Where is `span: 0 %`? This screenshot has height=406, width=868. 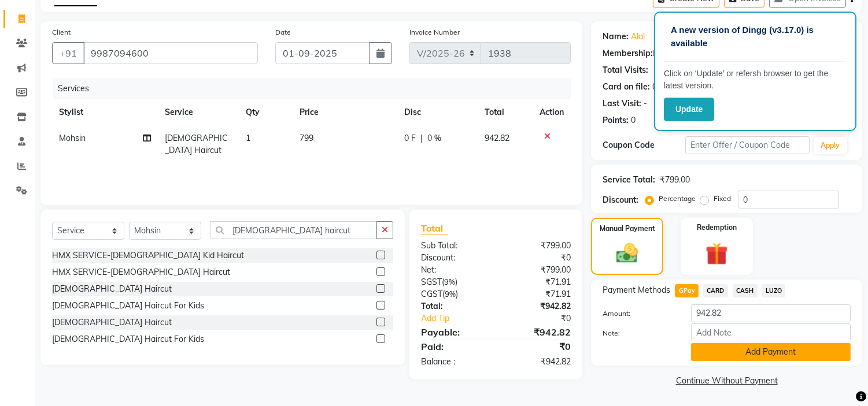
span: 0 % is located at coordinates (434, 138).